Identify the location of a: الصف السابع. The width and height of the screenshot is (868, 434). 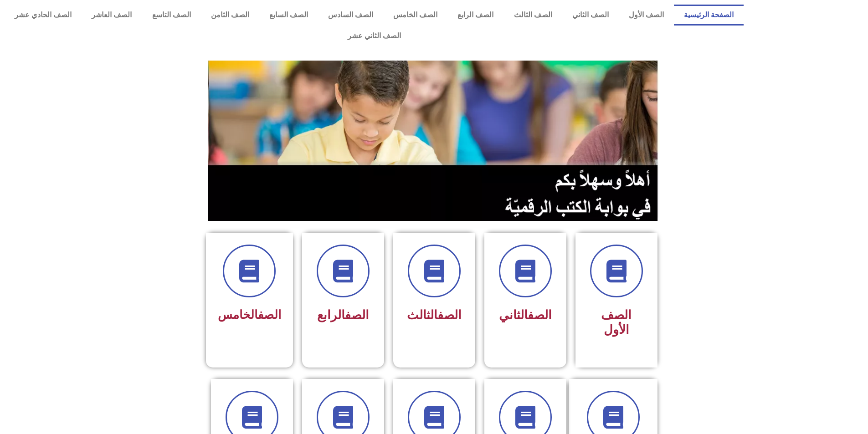
(288, 15).